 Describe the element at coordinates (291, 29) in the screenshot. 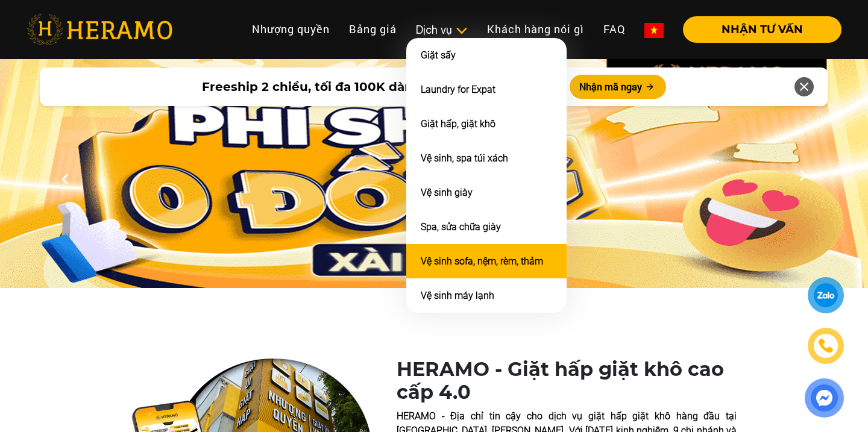

I see `a: Nhượng quyền` at that location.